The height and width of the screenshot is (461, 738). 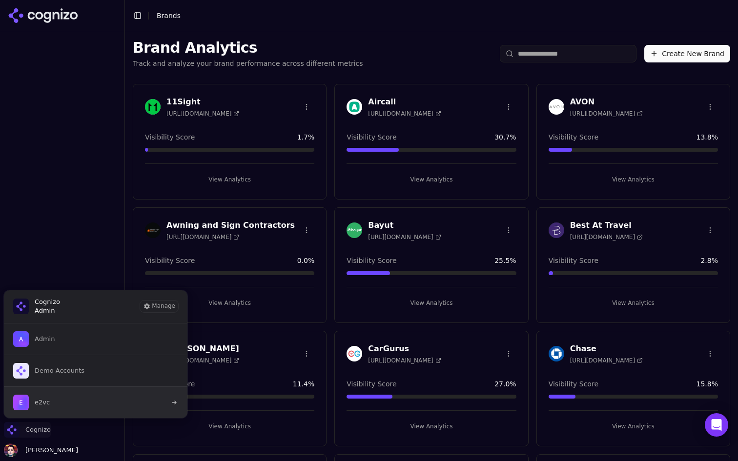 I want to click on h3: Best At Travel, so click(x=606, y=225).